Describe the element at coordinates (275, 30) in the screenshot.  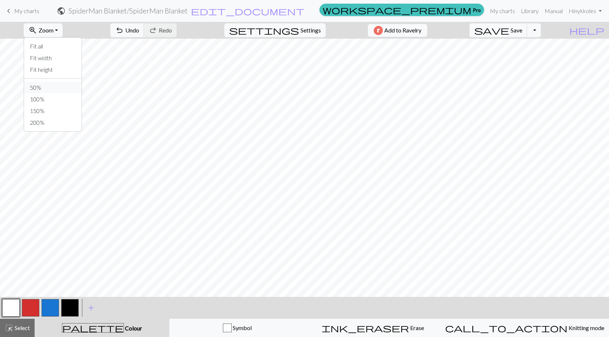
I see `button: SettingsSettings` at that location.